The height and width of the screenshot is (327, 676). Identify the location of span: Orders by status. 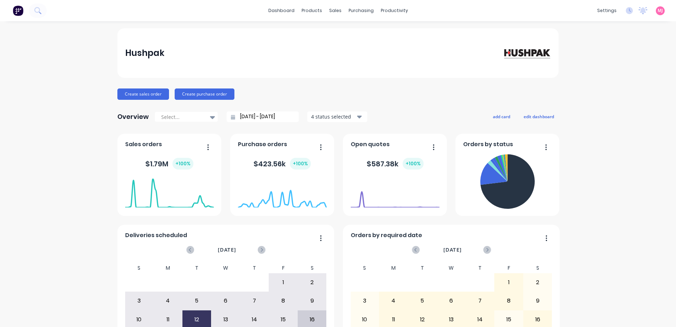
(488, 144).